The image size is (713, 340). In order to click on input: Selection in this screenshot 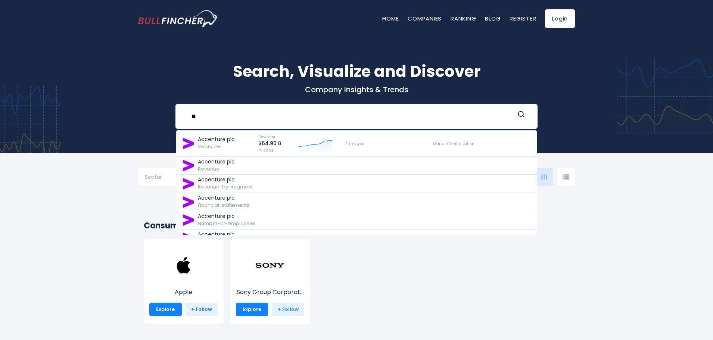, I will do `click(169, 178)`.